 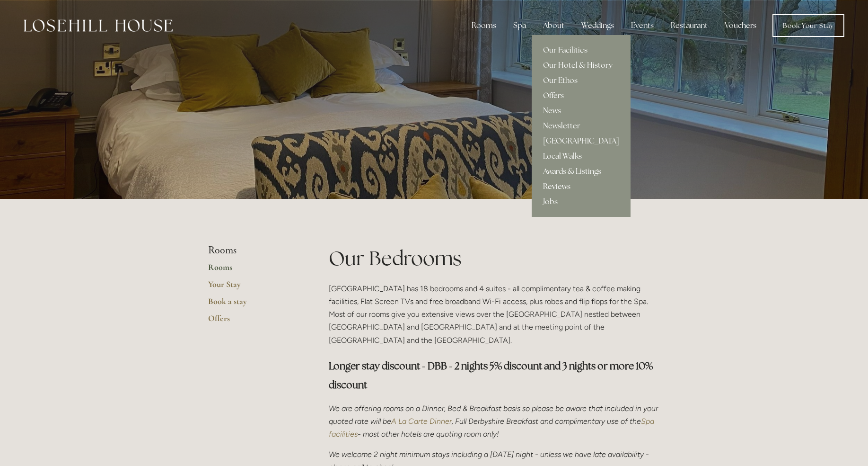 What do you see at coordinates (421, 421) in the screenshot?
I see `a: A La Carte Dinner` at bounding box center [421, 421].